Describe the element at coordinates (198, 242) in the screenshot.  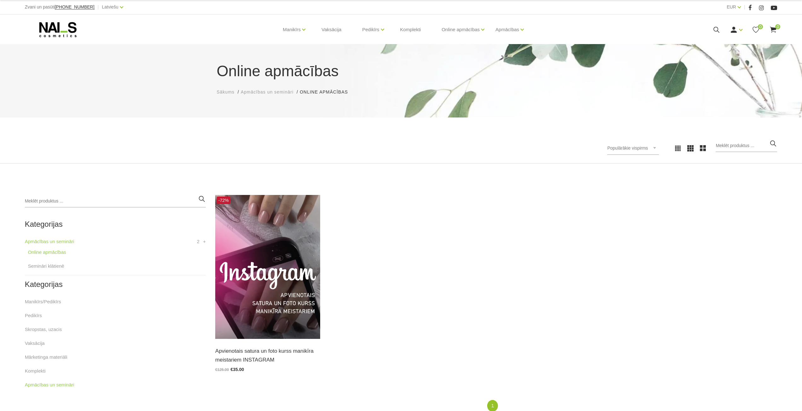
I see `span: 2` at that location.